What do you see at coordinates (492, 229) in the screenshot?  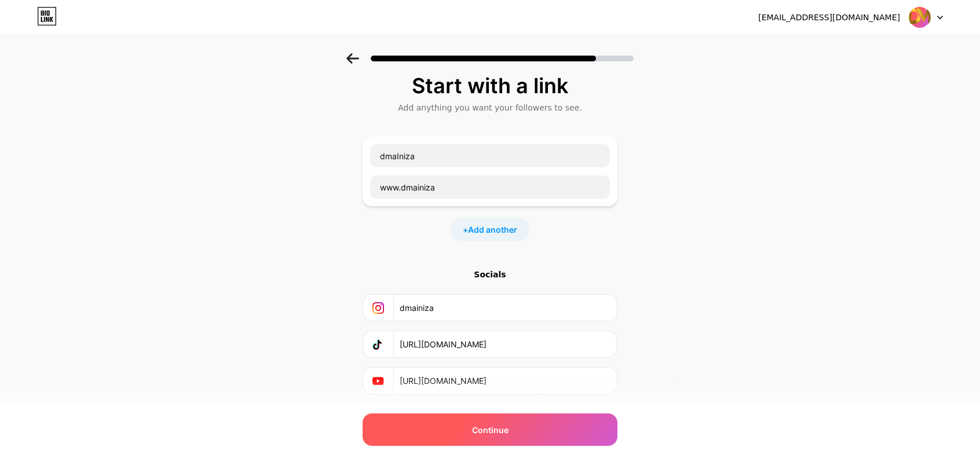 I see `span: Add another` at bounding box center [492, 229].